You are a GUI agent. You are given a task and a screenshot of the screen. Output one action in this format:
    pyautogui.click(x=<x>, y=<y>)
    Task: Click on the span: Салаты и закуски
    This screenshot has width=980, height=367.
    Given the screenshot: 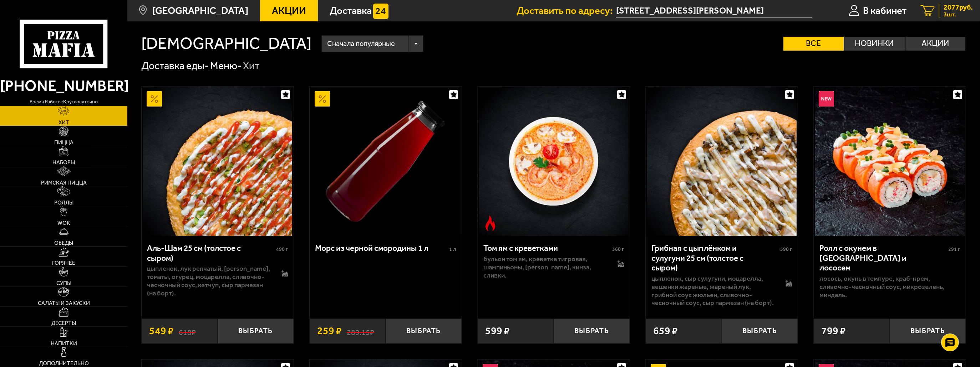 What is the action you would take?
    pyautogui.click(x=64, y=303)
    